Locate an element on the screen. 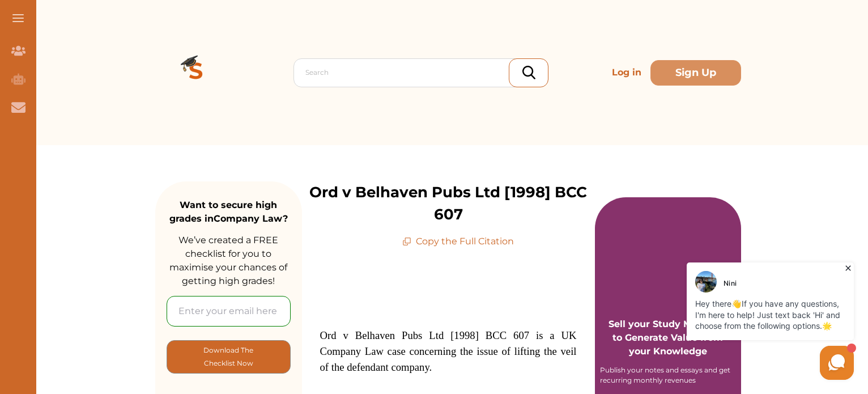 The image size is (868, 394). button: Sign Up is located at coordinates (696, 73).